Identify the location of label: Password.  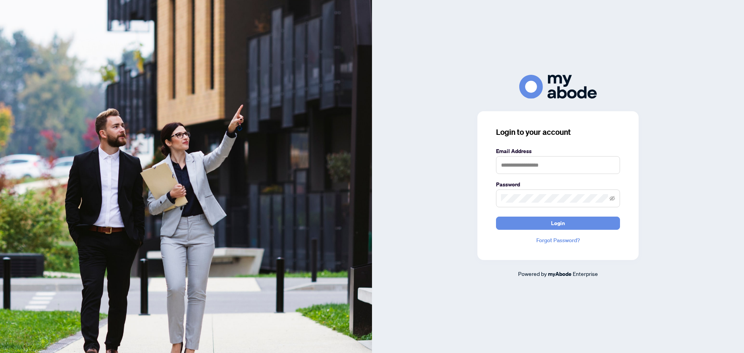
(558, 184).